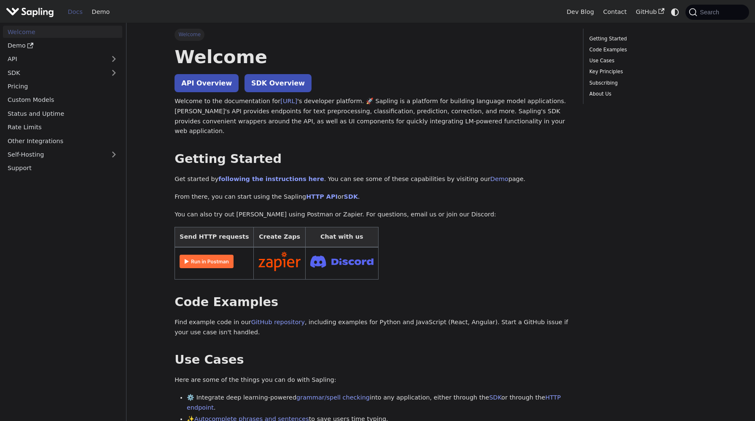  I want to click on a: Sapling.aiSapling.ai, so click(31, 12).